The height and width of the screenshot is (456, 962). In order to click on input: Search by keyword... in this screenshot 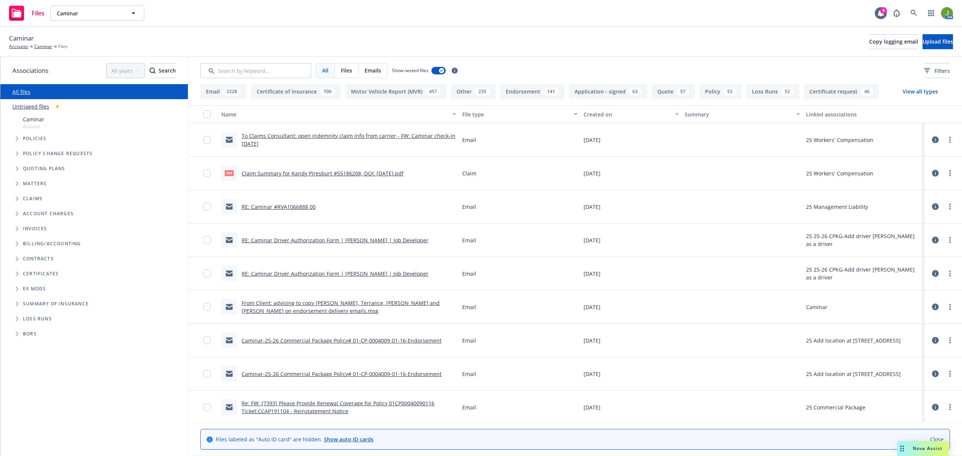, I will do `click(256, 71)`.